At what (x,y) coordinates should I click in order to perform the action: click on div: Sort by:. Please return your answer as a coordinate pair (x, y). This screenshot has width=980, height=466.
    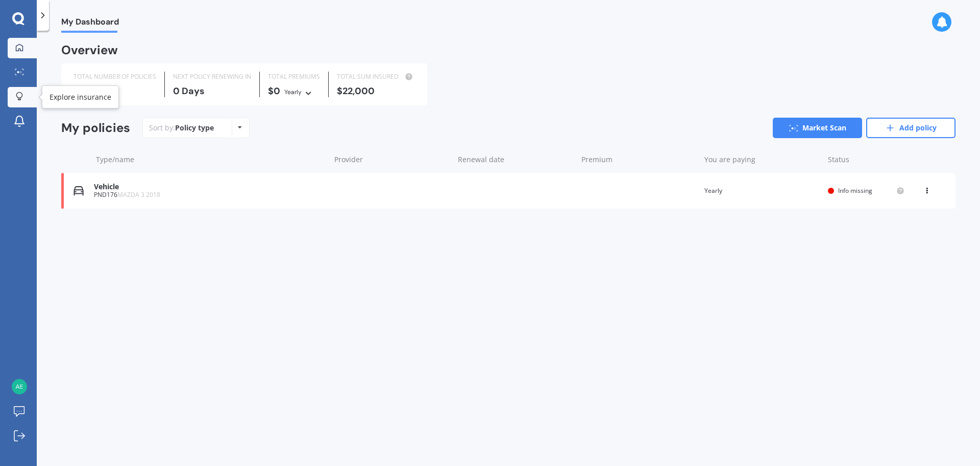
    Looking at the image, I should click on (181, 128).